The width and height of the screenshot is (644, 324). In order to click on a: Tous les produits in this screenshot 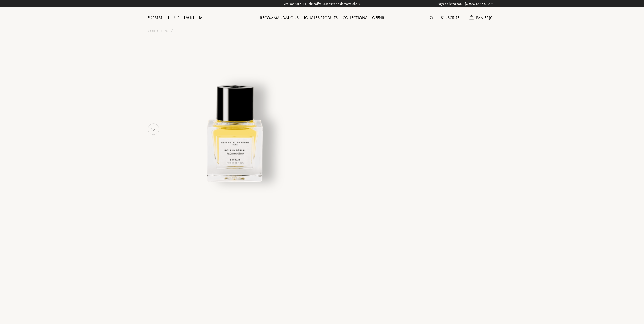, I will do `click(321, 18)`.